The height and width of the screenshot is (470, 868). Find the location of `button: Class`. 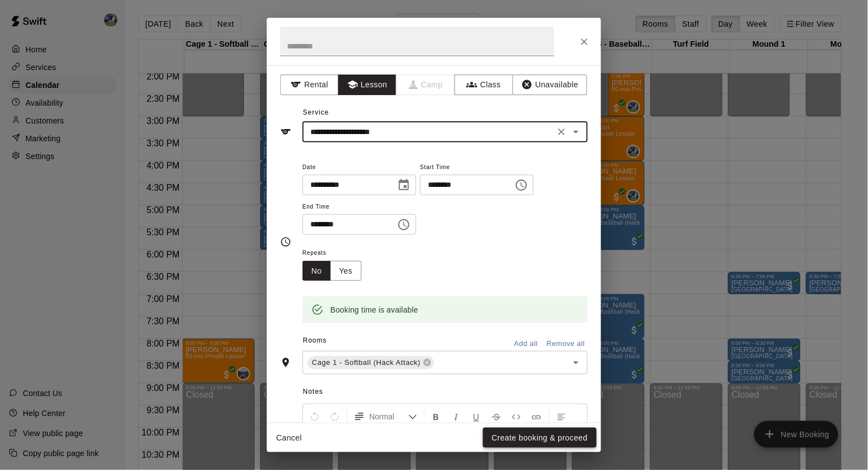

button: Class is located at coordinates (484, 85).